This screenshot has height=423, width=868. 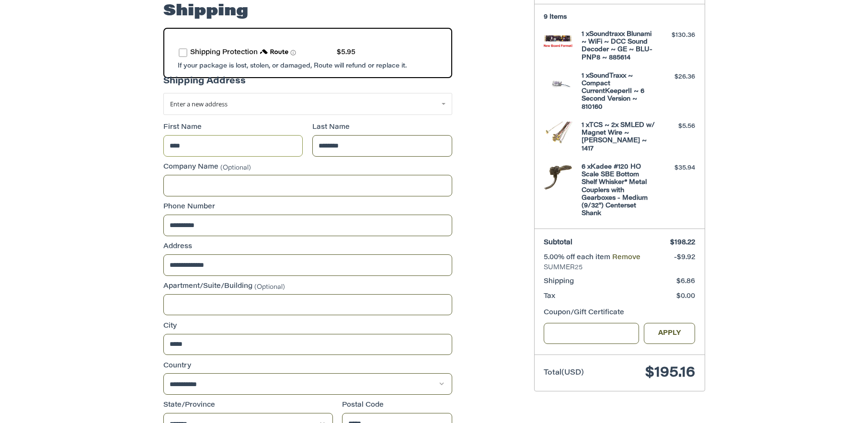 I want to click on label: Postal Code, so click(x=397, y=405).